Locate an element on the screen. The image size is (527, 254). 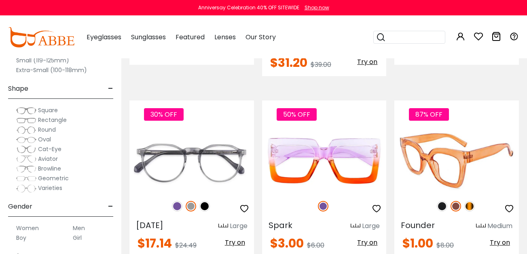
span: Aviator is located at coordinates (48, 159).